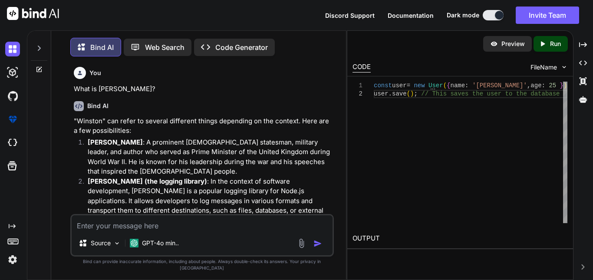 Image resolution: width=593 pixels, height=280 pixels. I want to click on span: age, so click(536, 86).